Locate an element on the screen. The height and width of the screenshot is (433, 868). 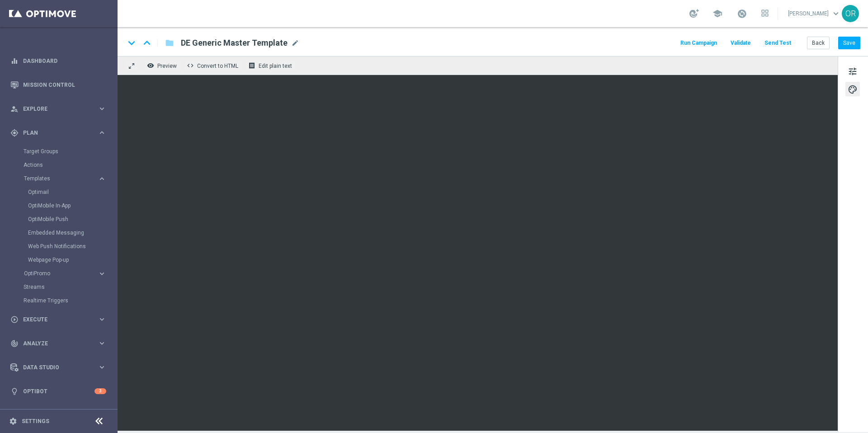
div: Explore is located at coordinates (54, 109).